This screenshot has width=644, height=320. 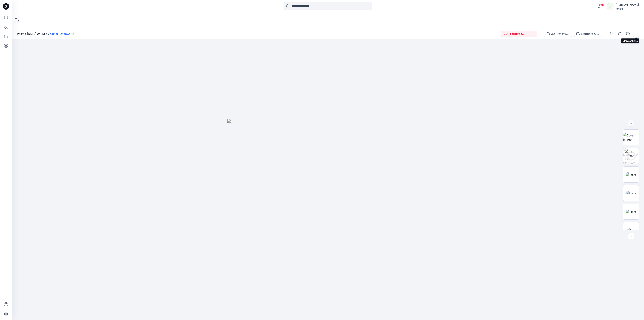 I want to click on div: Athleta, so click(x=627, y=9).